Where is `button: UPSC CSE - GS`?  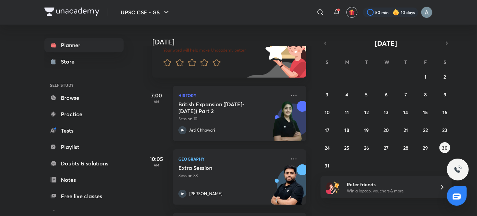 button: UPSC CSE - GS is located at coordinates (145, 12).